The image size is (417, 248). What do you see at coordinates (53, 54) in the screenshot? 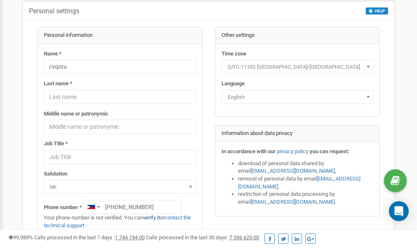
I see `label: Name *` at bounding box center [53, 54].